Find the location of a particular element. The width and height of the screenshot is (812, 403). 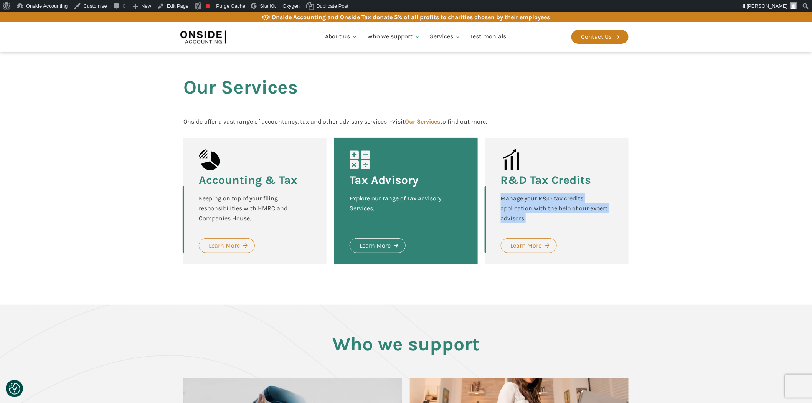

a: Services is located at coordinates (446, 37).